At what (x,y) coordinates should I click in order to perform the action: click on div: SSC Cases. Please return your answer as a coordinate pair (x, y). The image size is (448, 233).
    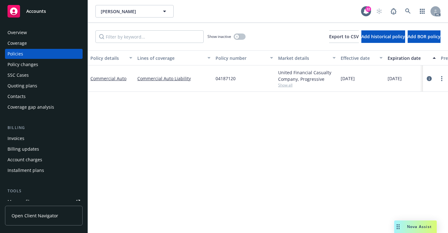
    Looking at the image, I should click on (18, 75).